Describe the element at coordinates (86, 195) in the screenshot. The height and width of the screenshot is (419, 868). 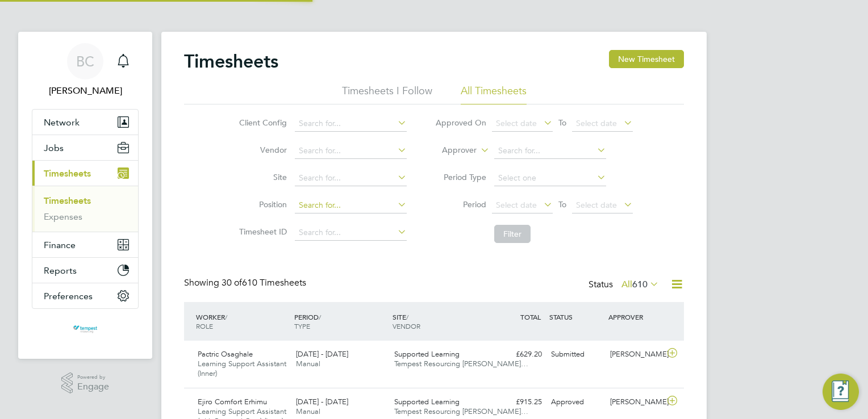
I see `nav: Main navigation` at that location.